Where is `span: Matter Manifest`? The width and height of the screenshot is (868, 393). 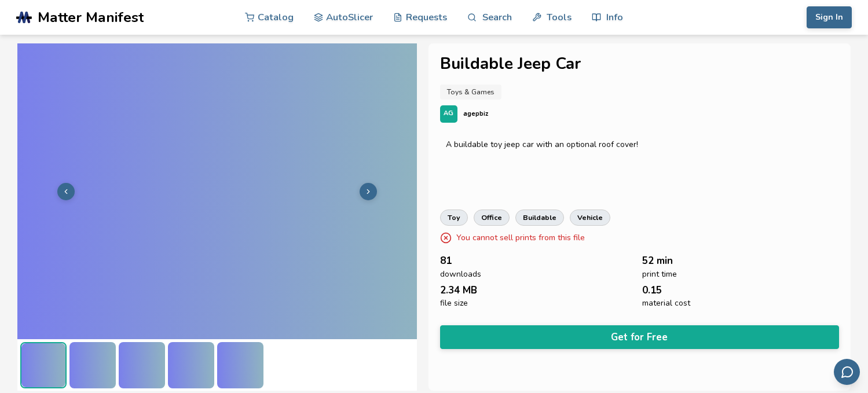 span: Matter Manifest is located at coordinates (90, 18).